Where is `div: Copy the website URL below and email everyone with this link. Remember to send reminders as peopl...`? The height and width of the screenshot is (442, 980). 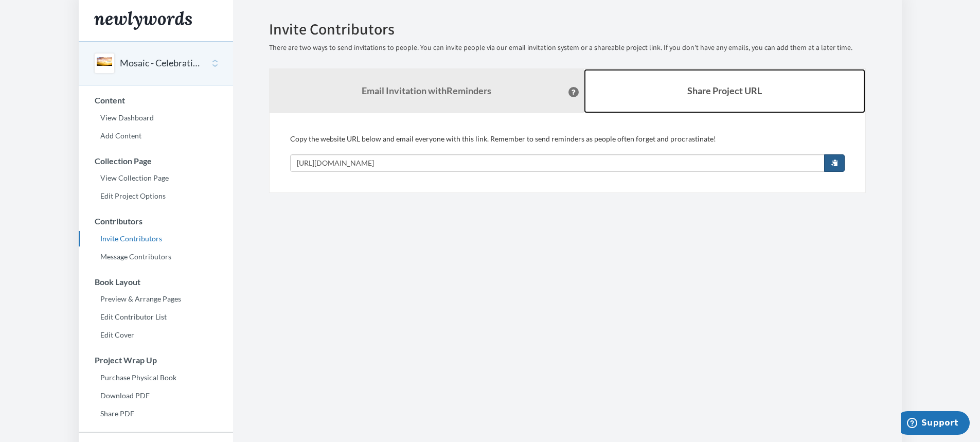
div: Copy the website URL below and email everyone with this link. Remember to send reminders as peopl... is located at coordinates (568, 153).